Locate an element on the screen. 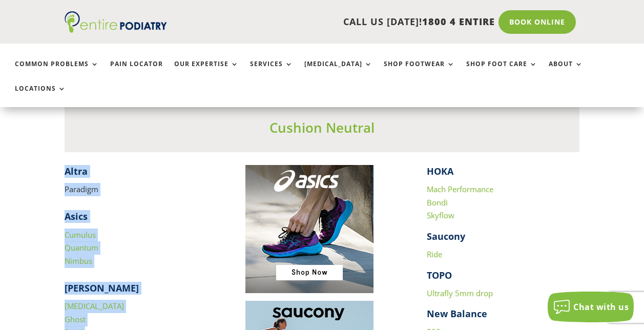  a: Bondi is located at coordinates (437, 202).